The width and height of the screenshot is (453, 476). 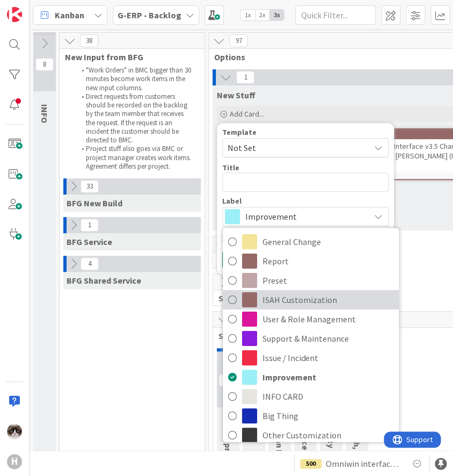 I want to click on span: Support & Maintenance, so click(x=328, y=338).